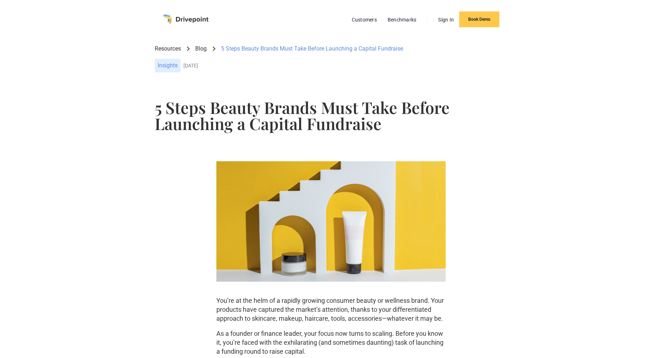 The height and width of the screenshot is (358, 662). Describe the element at coordinates (331, 115) in the screenshot. I see `h1: 5 Steps Beauty Brands Must Take Before Launching a Capital Fundraise` at that location.